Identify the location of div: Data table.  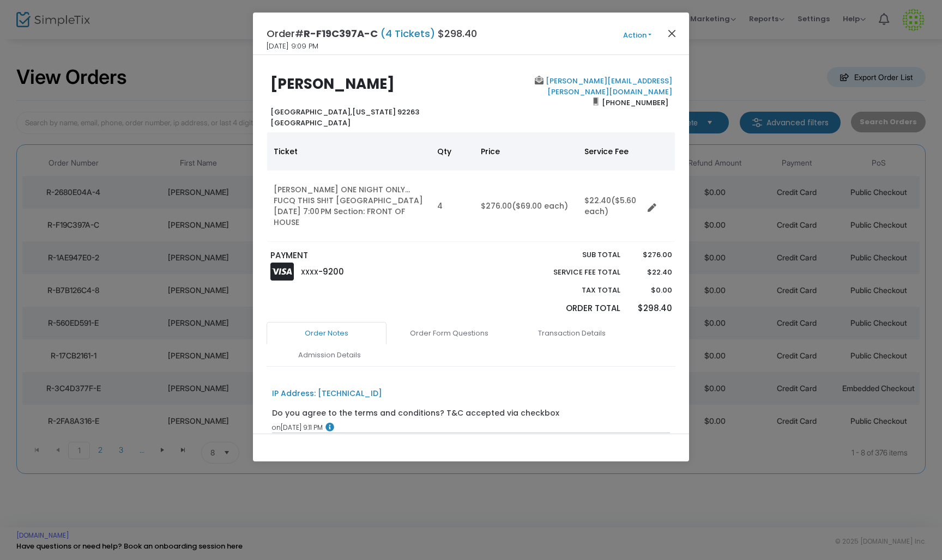
(471, 187).